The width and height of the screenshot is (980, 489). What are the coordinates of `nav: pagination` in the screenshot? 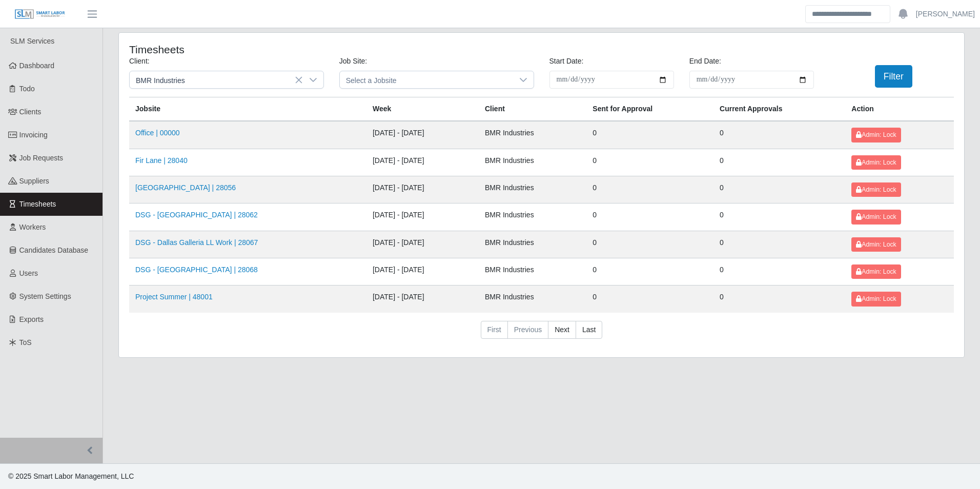 It's located at (541, 335).